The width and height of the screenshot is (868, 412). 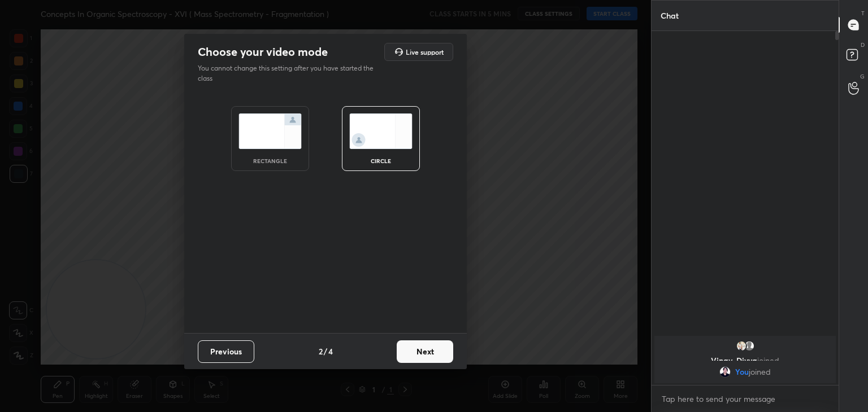 I want to click on p: T, so click(x=863, y=13).